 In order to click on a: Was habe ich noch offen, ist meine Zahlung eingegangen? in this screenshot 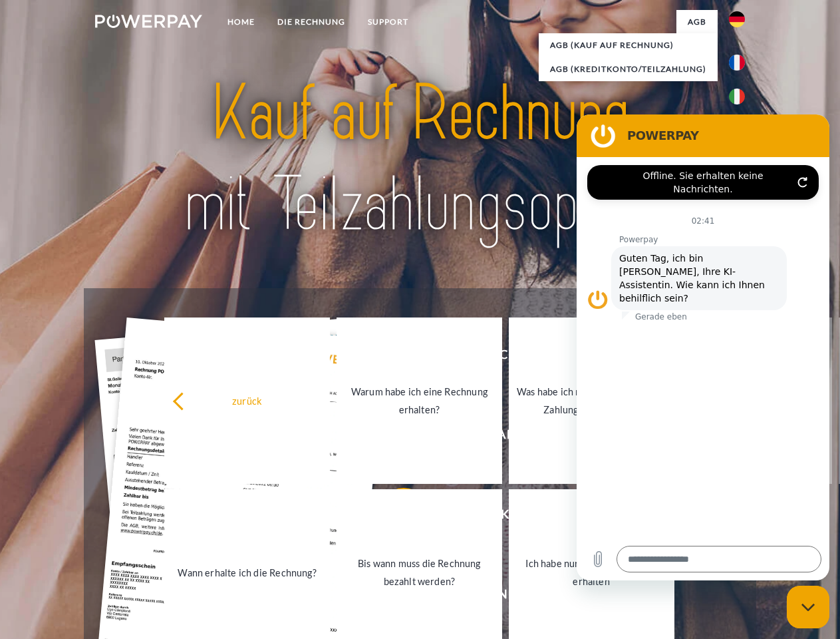, I will do `click(591, 401)`.